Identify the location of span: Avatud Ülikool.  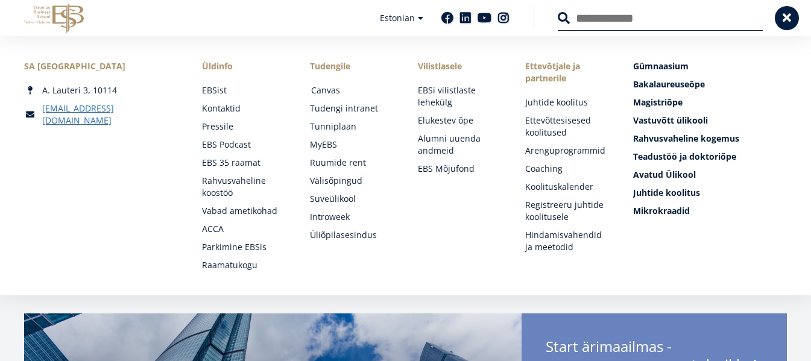
(664, 174).